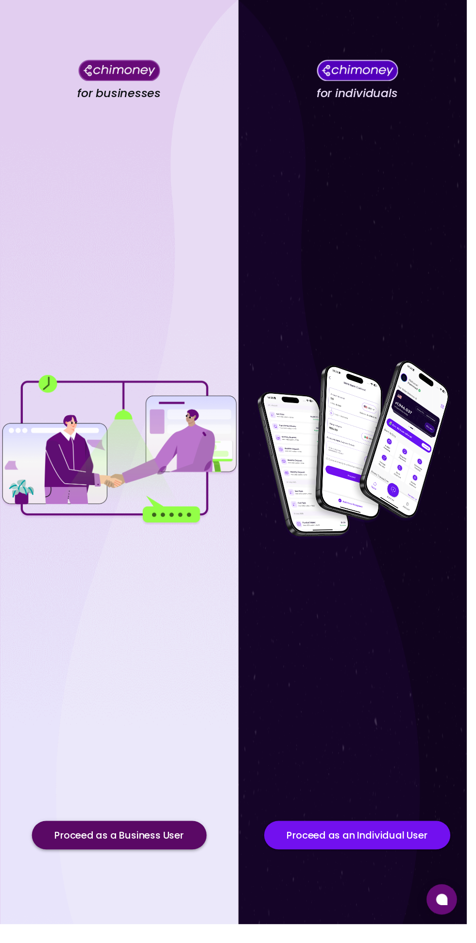 The image size is (476, 943). I want to click on button: Open chat window, so click(450, 917).